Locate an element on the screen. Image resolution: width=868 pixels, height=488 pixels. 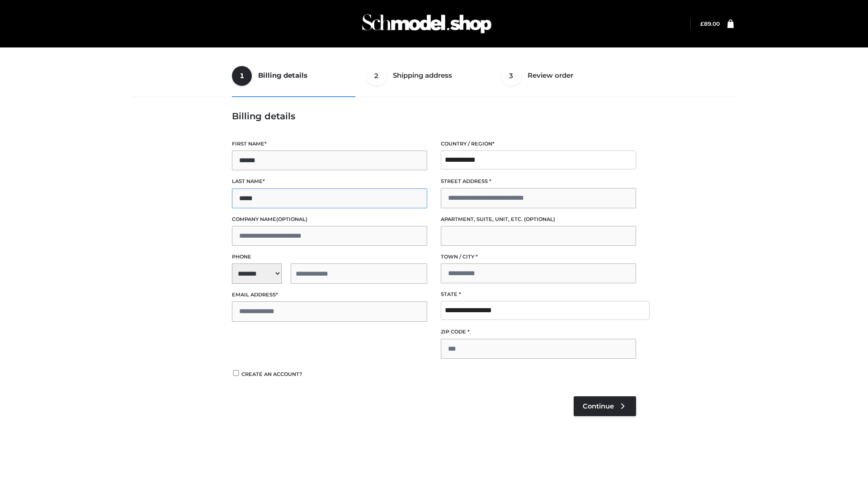
a: £89.00 is located at coordinates (710, 24).